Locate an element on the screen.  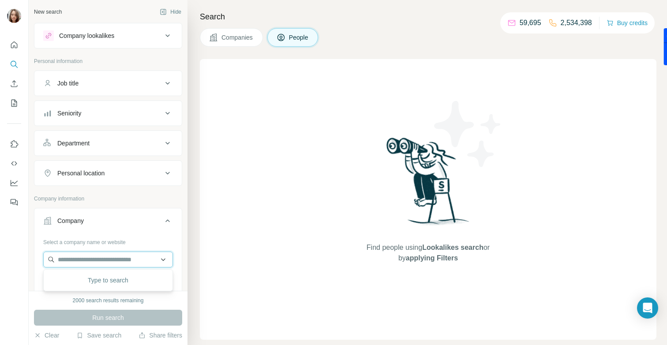
img: Surfe Illustration - Woman searching with binoculars is located at coordinates (428, 184).